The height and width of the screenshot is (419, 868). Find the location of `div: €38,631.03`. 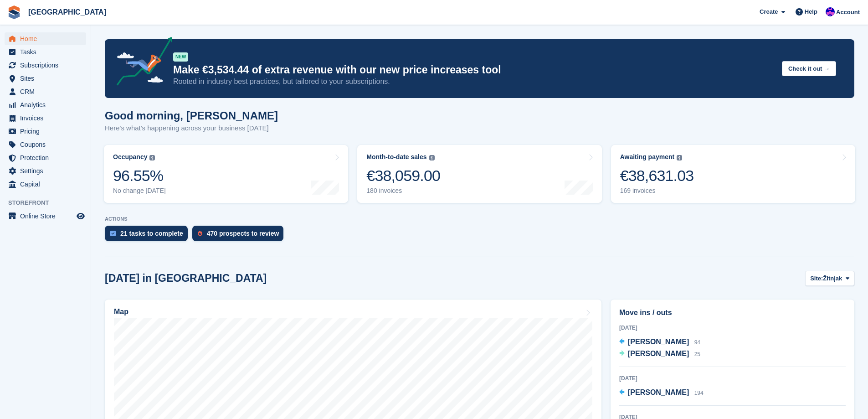

div: €38,631.03 is located at coordinates (657, 176).